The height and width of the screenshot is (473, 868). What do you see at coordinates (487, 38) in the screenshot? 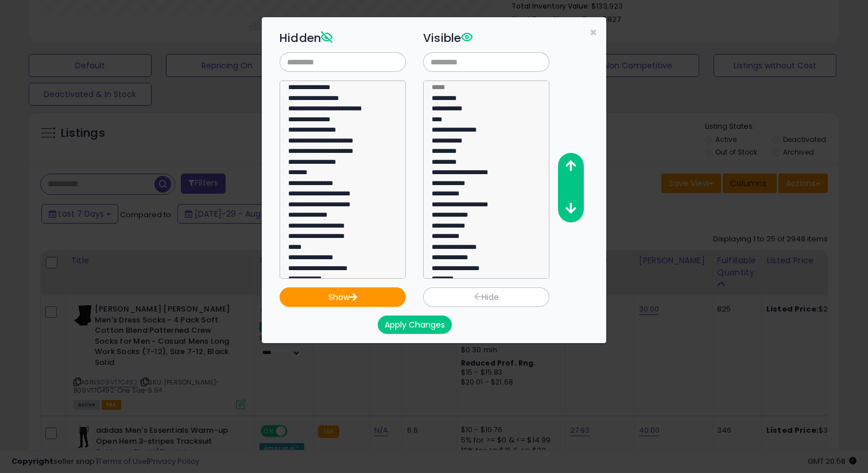
I see `h3: Visible` at bounding box center [487, 38].